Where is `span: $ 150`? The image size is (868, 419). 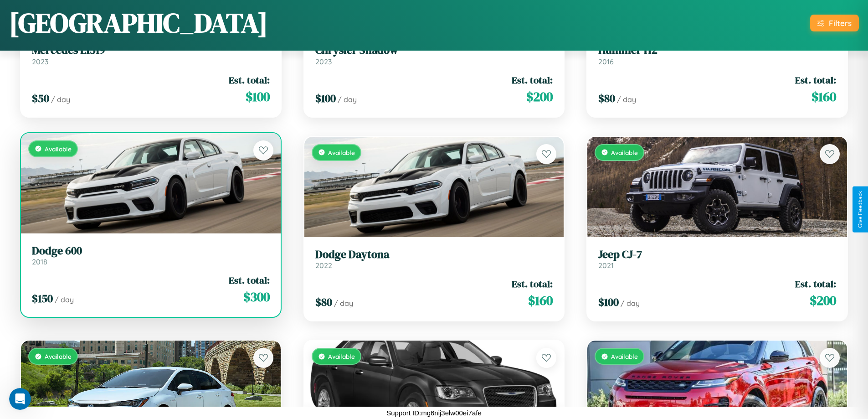 span: $ 150 is located at coordinates (42, 298).